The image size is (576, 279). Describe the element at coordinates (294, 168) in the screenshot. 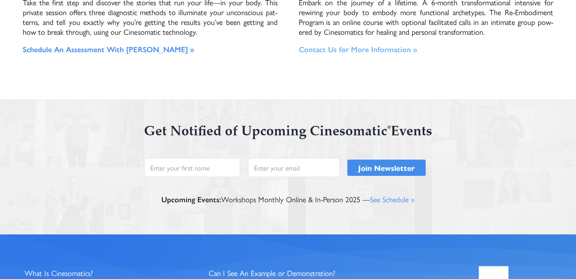

I see `input: Enter your email` at that location.